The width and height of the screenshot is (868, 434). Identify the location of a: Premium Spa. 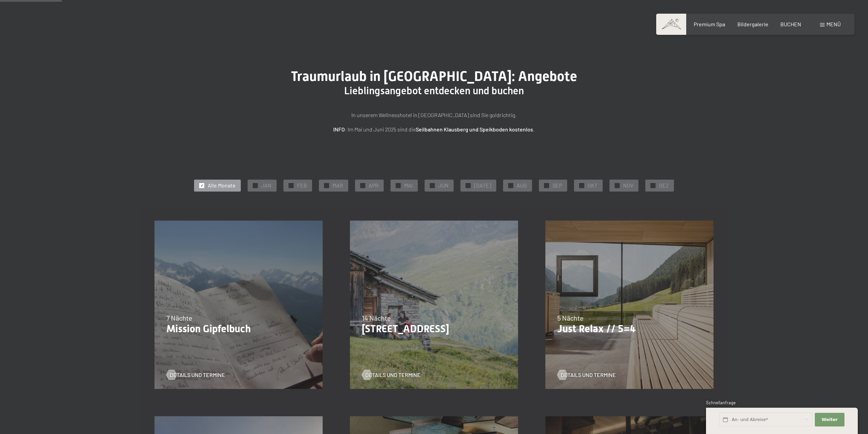
(709, 24).